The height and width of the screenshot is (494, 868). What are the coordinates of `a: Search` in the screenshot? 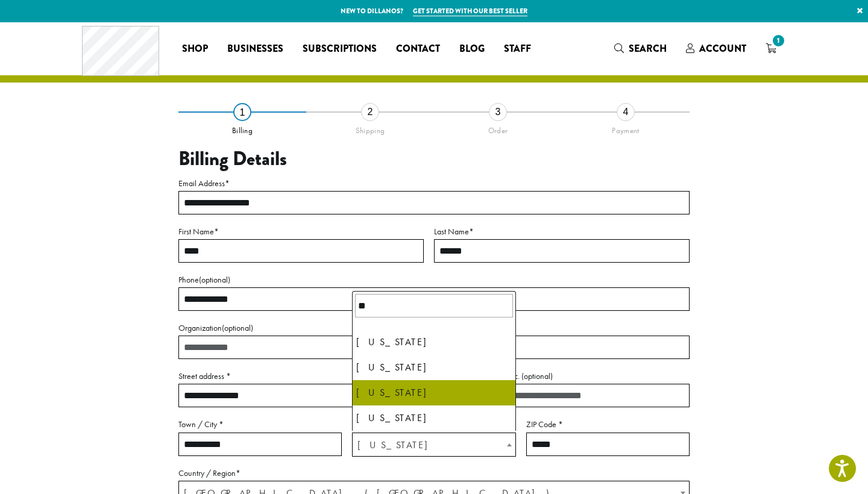 It's located at (640, 48).